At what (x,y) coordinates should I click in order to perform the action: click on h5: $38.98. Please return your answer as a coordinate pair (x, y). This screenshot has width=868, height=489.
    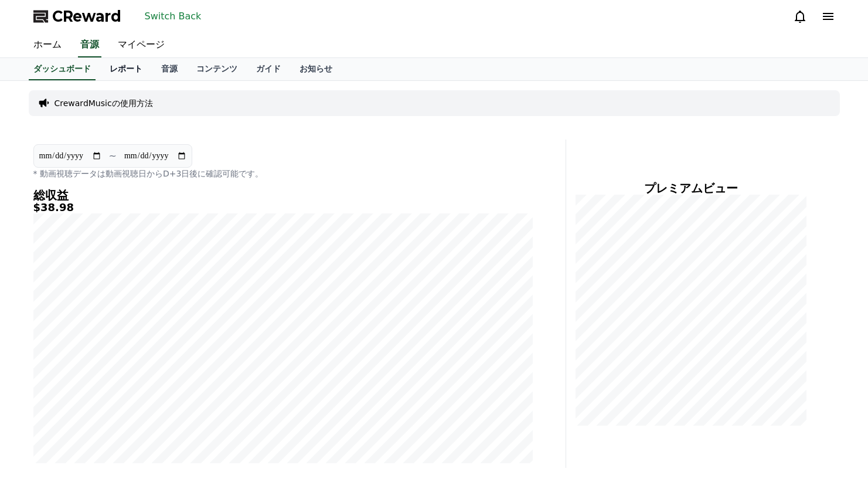
    Looking at the image, I should click on (283, 208).